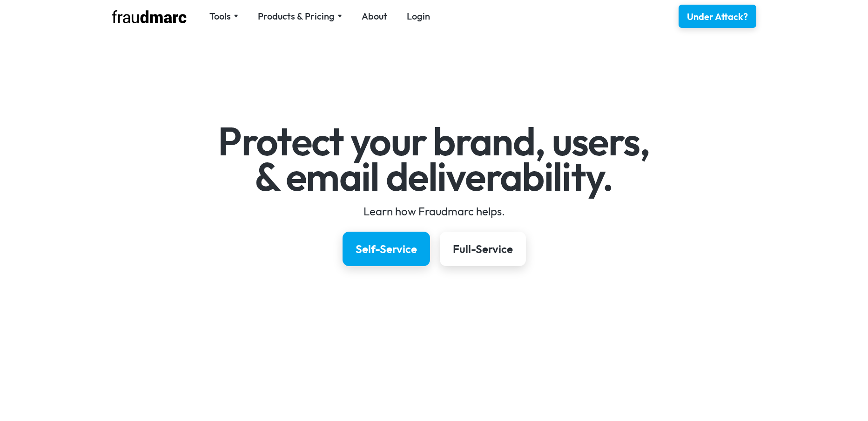  What do you see at coordinates (386, 249) in the screenshot?
I see `a: Self-Service` at bounding box center [386, 249].